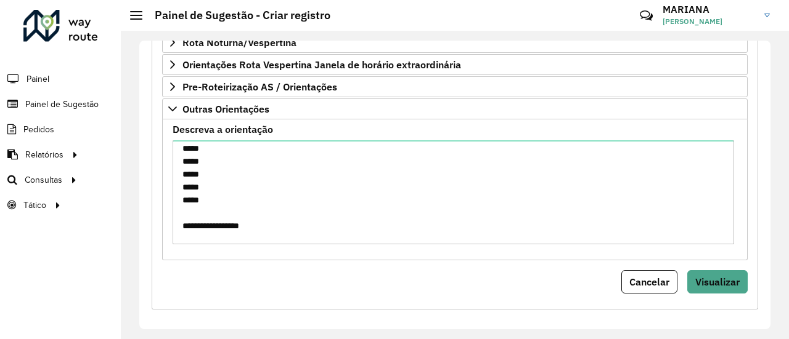  I want to click on a: Pre-Roteirização AS / Orientações, so click(455, 87).